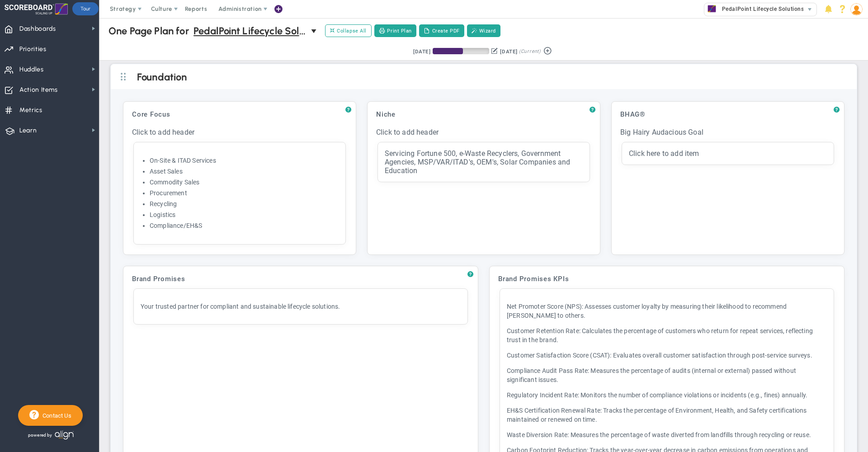 The width and height of the screenshot is (868, 452). Describe the element at coordinates (38, 90) in the screenshot. I see `span: Action Items` at that location.